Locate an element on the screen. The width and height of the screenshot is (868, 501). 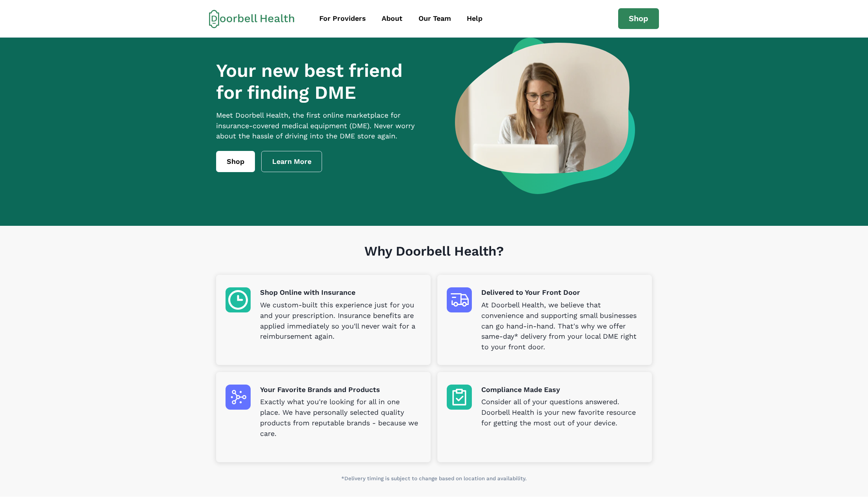
div: For Providers is located at coordinates (342, 18).